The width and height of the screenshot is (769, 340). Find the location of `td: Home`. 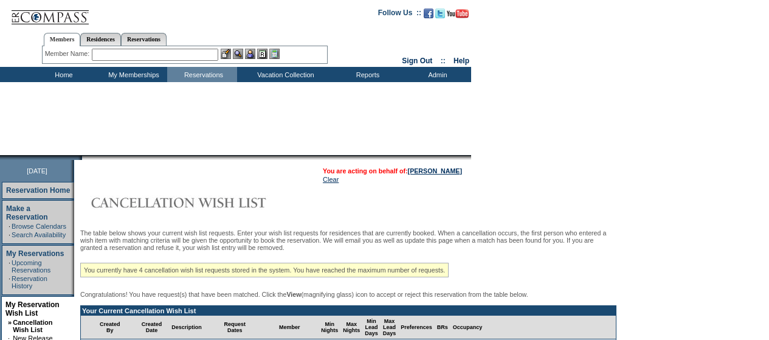

td: Home is located at coordinates (62, 74).